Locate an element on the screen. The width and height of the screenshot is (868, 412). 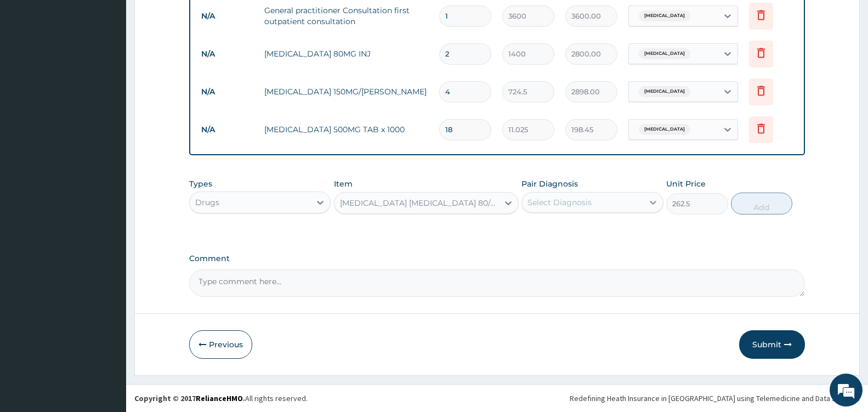
button: Submit is located at coordinates (772, 344).